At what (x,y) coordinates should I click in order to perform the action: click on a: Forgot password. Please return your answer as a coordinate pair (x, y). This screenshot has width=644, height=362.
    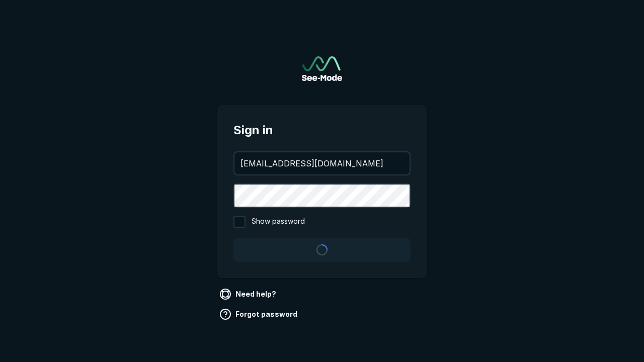
    Looking at the image, I should click on (259, 314).